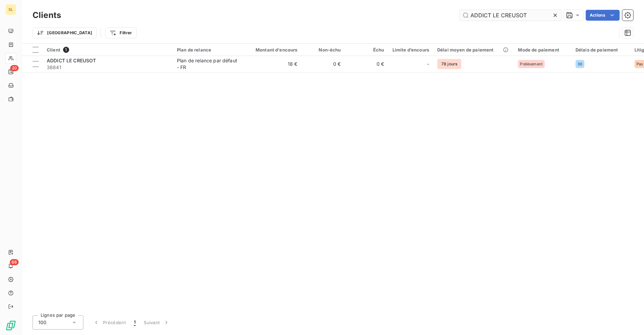  I want to click on div: Limite d’encours, so click(411, 50).